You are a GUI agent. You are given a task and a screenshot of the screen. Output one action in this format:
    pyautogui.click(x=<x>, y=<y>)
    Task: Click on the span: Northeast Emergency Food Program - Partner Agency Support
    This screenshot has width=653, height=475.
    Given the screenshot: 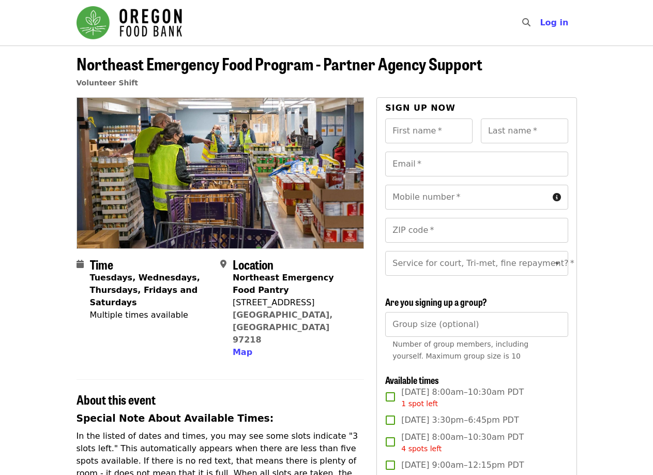 What is the action you would take?
    pyautogui.click(x=279, y=63)
    